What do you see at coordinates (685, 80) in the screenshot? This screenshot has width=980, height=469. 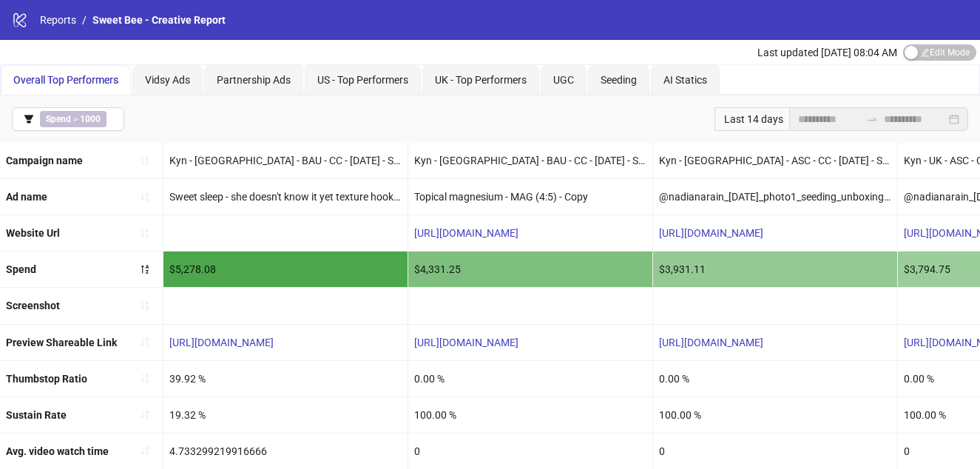 I see `span: AI Statics` at bounding box center [685, 80].